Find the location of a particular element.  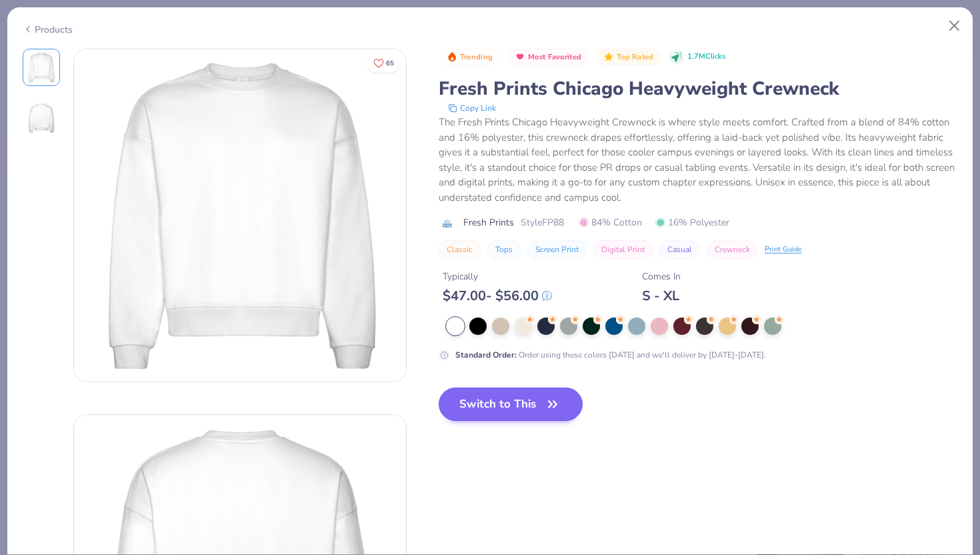

span: 1.7M Clicks is located at coordinates (706, 57).